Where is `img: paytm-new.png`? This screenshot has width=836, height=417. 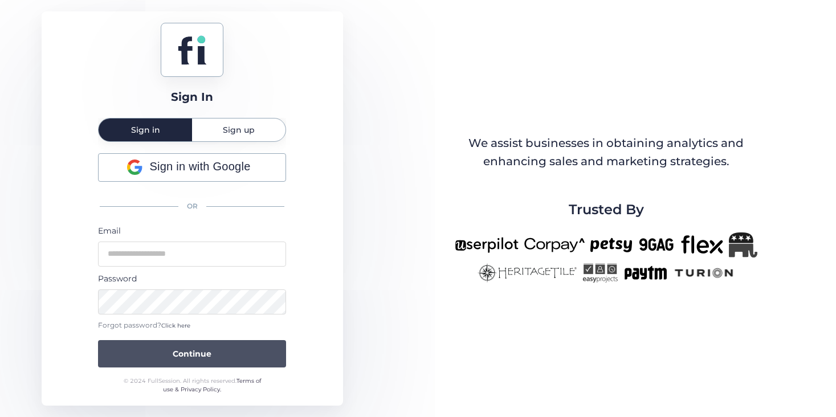
img: paytm-new.png is located at coordinates (645, 273).